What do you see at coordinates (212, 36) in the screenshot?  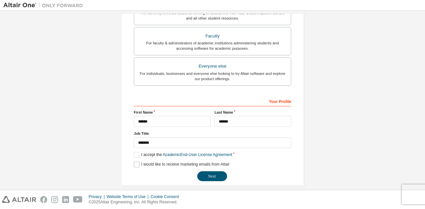 I see `div: Faculty` at bounding box center [212, 36].